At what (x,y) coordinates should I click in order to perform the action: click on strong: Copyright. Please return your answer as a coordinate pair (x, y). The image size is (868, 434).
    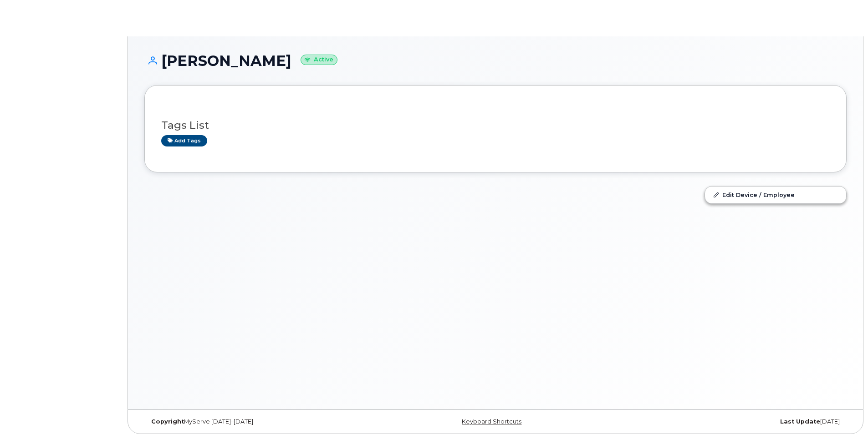
    Looking at the image, I should click on (168, 421).